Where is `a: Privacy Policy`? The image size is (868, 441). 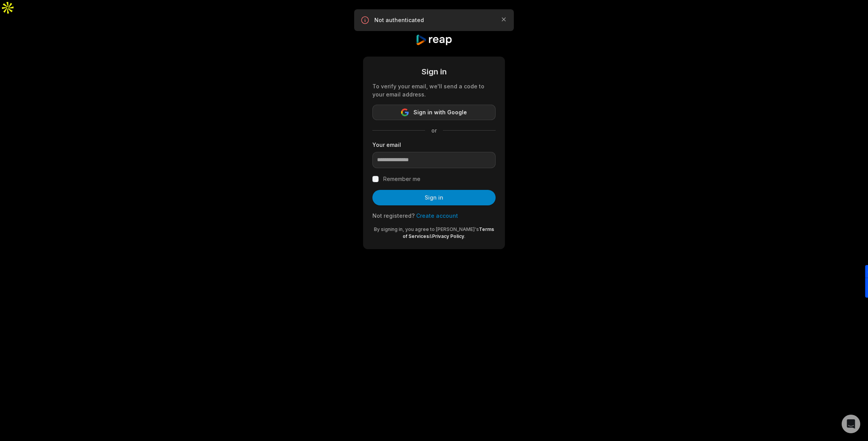 a: Privacy Policy is located at coordinates (448, 236).